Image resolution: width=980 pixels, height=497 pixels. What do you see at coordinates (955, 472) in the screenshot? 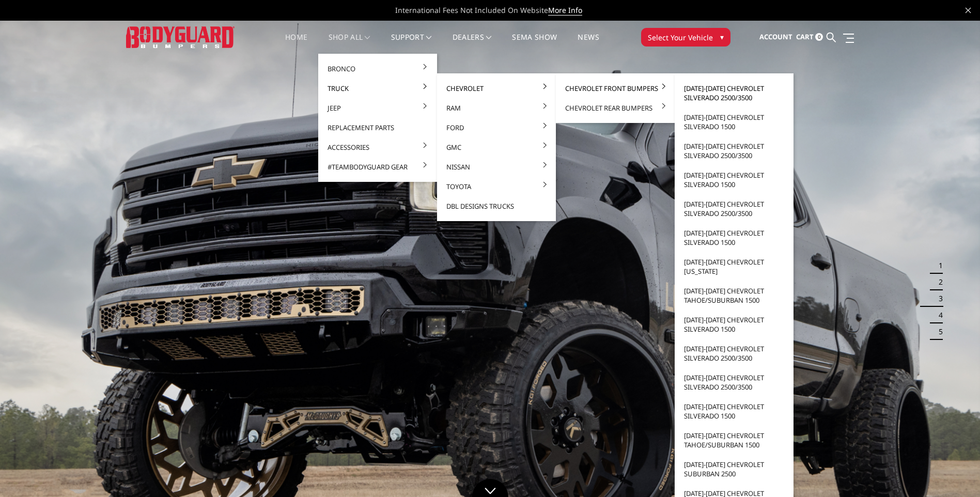
I see `div: Chat Widget` at bounding box center [955, 472].